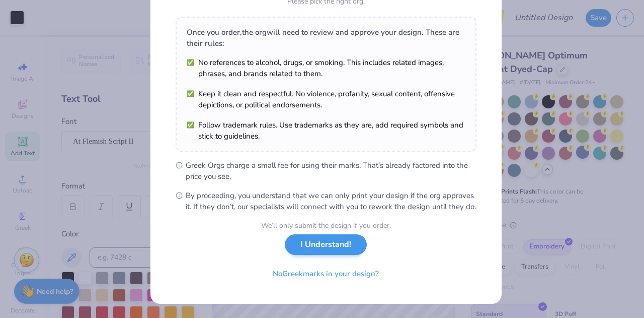 This screenshot has height=318, width=644. I want to click on div: Once you order, the org will need to review and approve your design. These are their rules:, so click(326, 38).